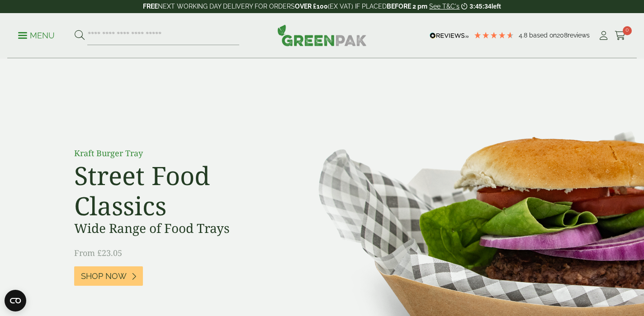 This screenshot has width=644, height=316. What do you see at coordinates (493, 35) in the screenshot?
I see `div: 4.79 Stars` at bounding box center [493, 35].